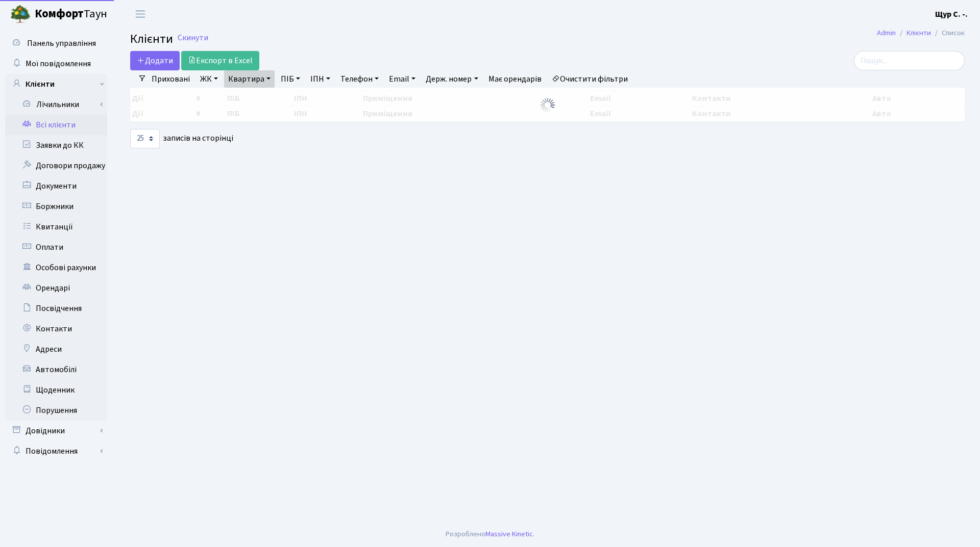 The height and width of the screenshot is (547, 980). Describe the element at coordinates (452, 79) in the screenshot. I see `a: Держ. номер` at that location.